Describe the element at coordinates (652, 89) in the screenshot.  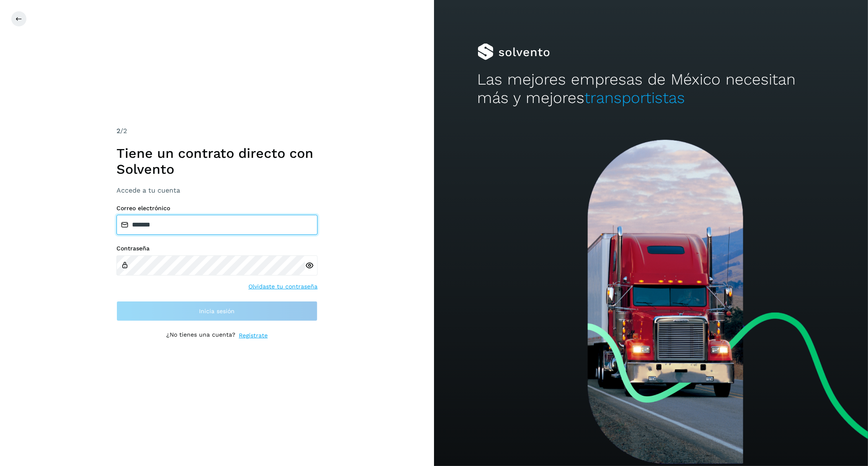
I see `h2: Las mejores empresas de México necesitan más y mejores` at that location.